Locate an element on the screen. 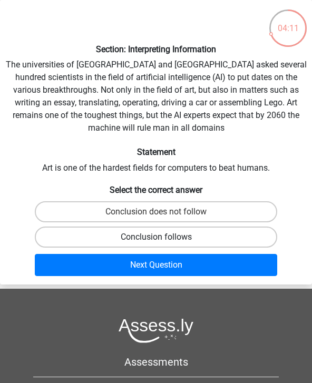 This screenshot has height=383, width=312. img: Assessly logo is located at coordinates (156, 331).